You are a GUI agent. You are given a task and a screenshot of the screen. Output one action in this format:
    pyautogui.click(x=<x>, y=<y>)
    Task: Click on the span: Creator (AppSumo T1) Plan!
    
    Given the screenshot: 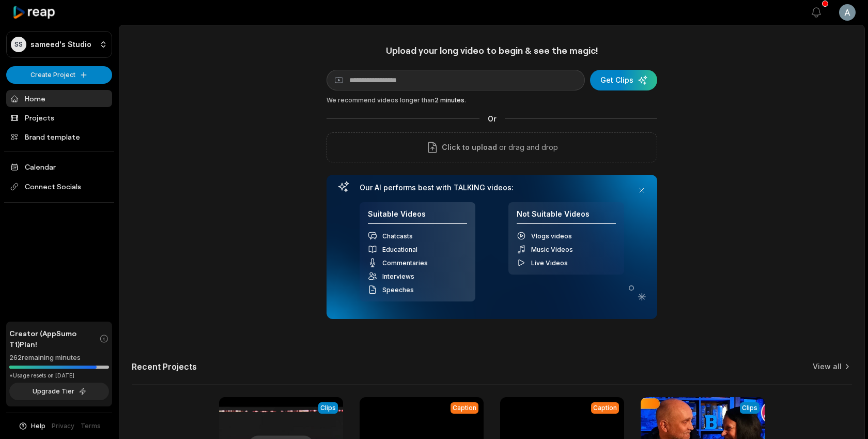 What is the action you would take?
    pyautogui.click(x=54, y=338)
    